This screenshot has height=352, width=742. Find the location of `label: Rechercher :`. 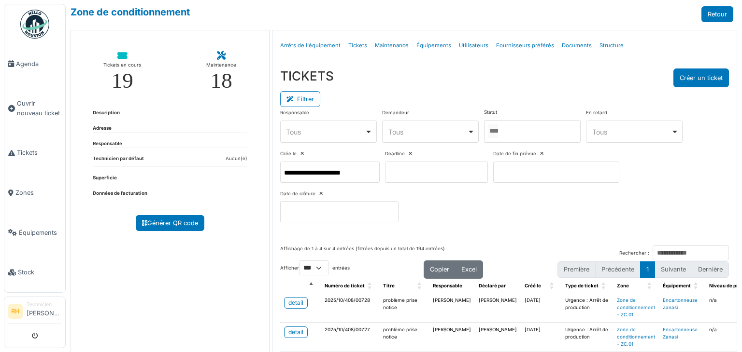

label: Rechercher : is located at coordinates (634, 253).